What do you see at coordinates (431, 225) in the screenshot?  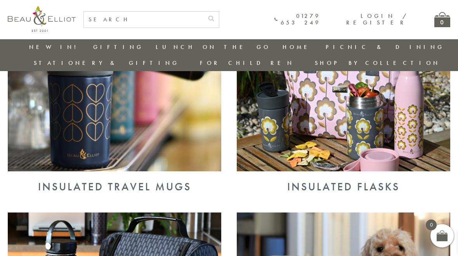 I see `span: 0` at bounding box center [431, 225].